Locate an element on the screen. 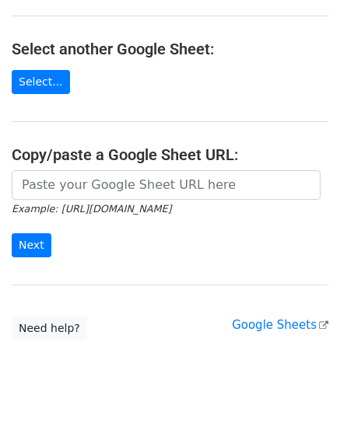 The image size is (340, 433). h4: Copy/paste a Google Sheet URL: is located at coordinates (169, 155).